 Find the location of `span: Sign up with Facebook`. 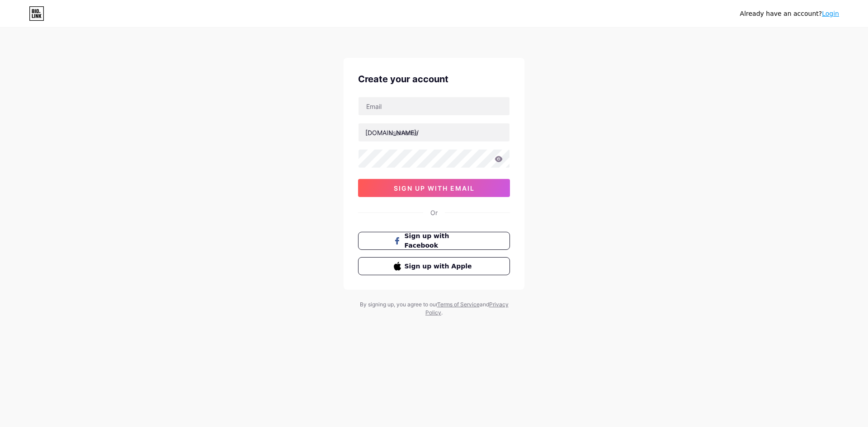

span: Sign up with Facebook is located at coordinates (440, 241).